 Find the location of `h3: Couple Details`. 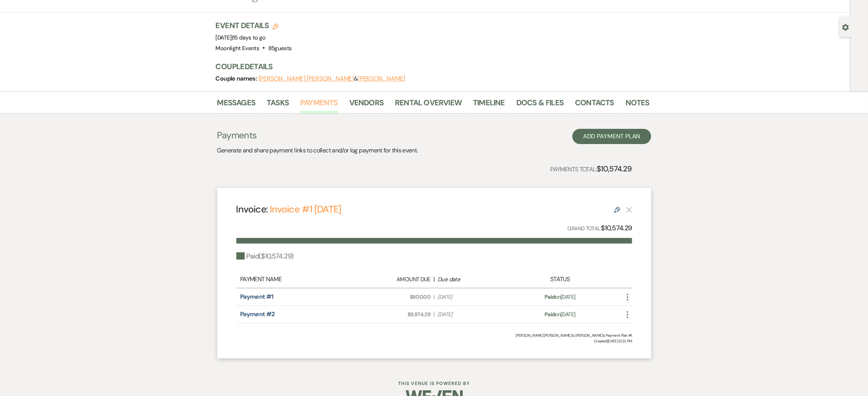

h3: Couple Details is located at coordinates (429, 67).